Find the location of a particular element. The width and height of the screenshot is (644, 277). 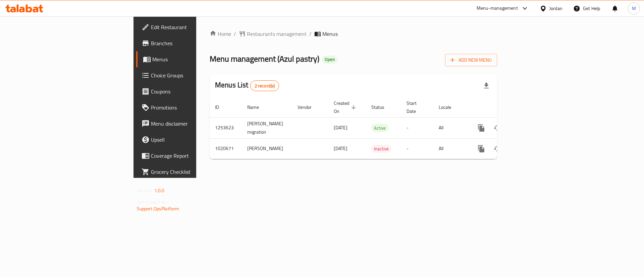

span: 2 record(s) is located at coordinates (265, 86).